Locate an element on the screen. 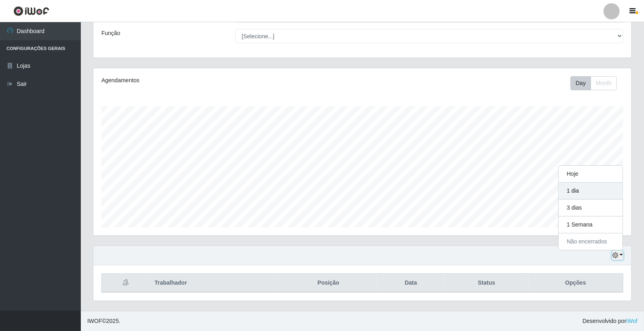 This screenshot has width=644, height=331. button: 1 dia is located at coordinates (591, 192).